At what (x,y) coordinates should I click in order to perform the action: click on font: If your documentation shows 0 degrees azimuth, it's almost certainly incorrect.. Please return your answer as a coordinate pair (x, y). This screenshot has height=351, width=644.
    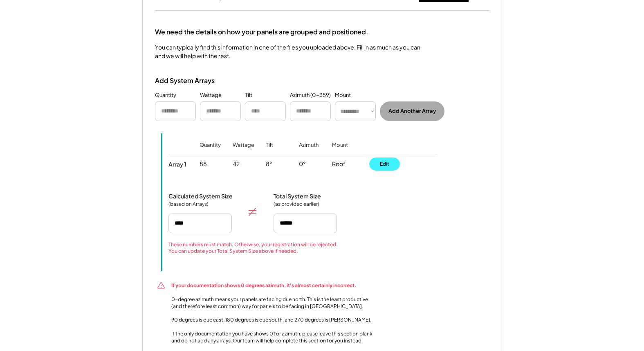
    Looking at the image, I should click on (263, 286).